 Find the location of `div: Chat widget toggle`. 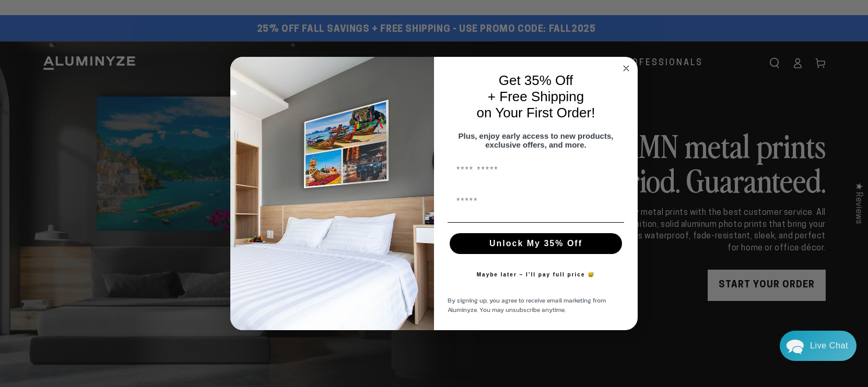

div: Chat widget toggle is located at coordinates (818, 346).